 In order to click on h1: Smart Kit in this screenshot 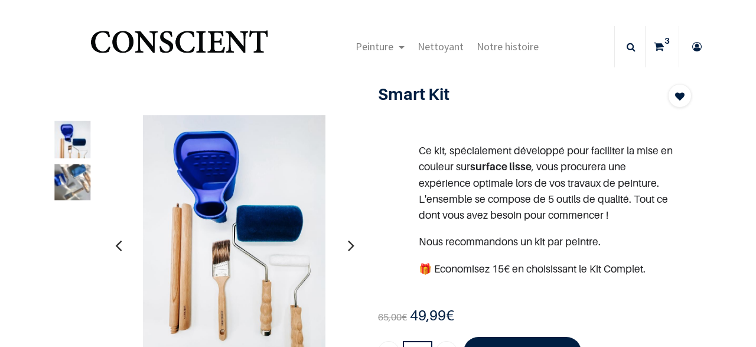, I will do `click(511, 94)`.